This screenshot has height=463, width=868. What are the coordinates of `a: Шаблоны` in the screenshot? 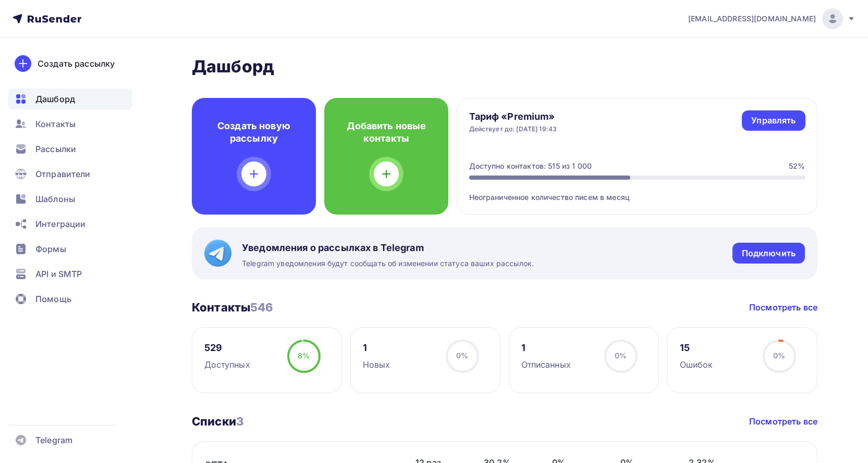 It's located at (70, 199).